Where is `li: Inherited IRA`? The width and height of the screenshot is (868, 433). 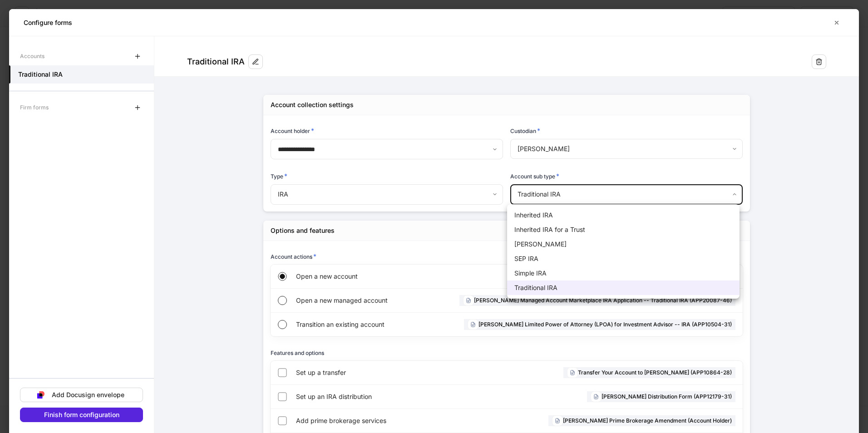 li: Inherited IRA is located at coordinates (624, 215).